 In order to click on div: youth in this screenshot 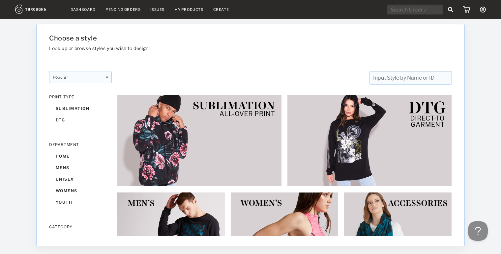, I will do `click(80, 202)`.